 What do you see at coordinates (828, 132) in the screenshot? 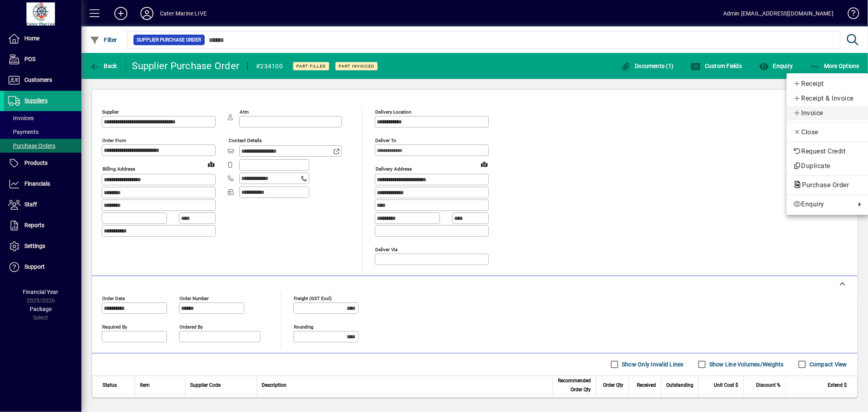
I see `span: Close` at bounding box center [828, 132].